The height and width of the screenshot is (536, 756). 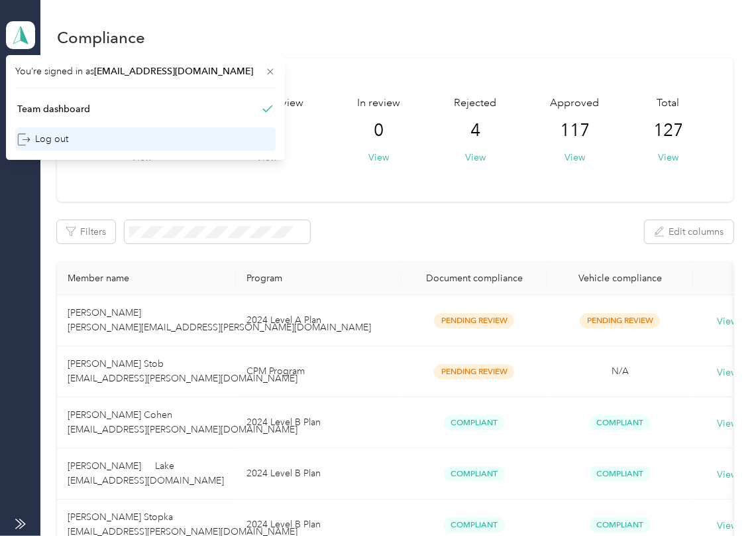 I want to click on span: Rejected, so click(x=475, y=104).